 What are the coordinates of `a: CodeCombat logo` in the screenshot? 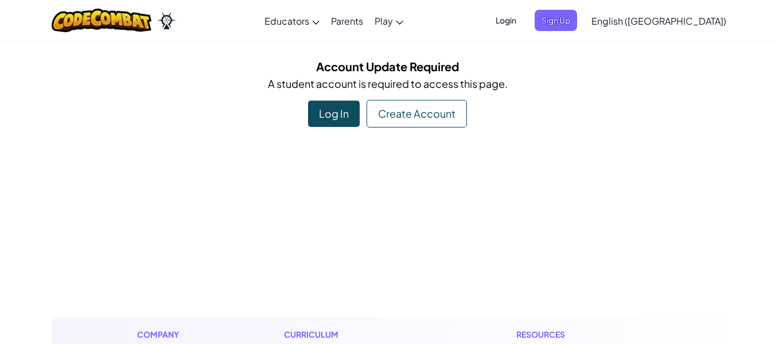 It's located at (102, 20).